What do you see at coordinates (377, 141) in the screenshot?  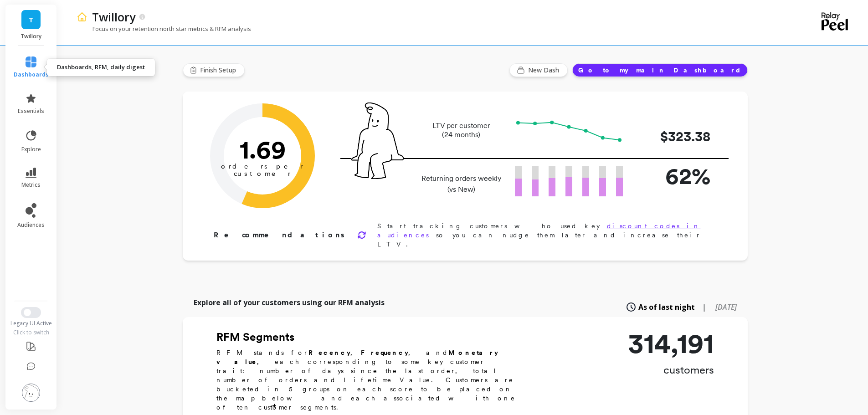 I see `img: pal seatted on line` at bounding box center [377, 141].